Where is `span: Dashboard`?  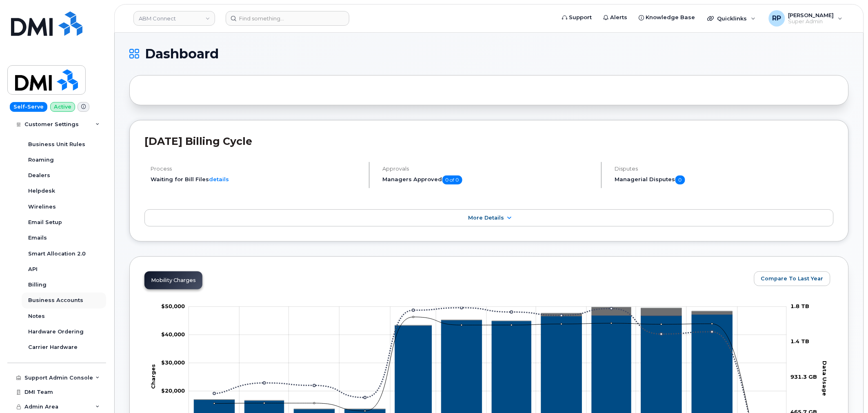
span: Dashboard is located at coordinates (181, 54).